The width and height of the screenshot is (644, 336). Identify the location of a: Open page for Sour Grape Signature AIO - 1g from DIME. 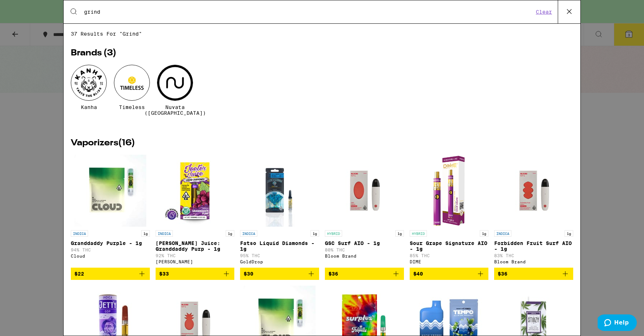
(449, 211).